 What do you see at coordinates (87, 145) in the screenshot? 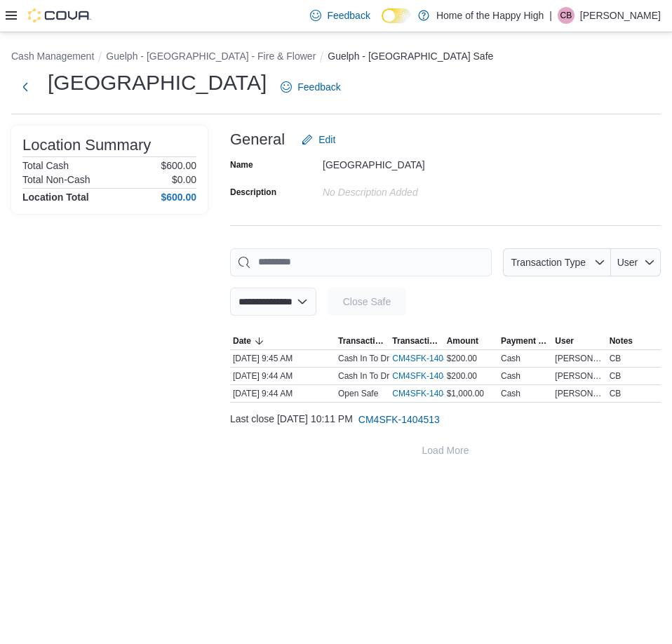
I see `h3: Location Summary` at bounding box center [87, 145].